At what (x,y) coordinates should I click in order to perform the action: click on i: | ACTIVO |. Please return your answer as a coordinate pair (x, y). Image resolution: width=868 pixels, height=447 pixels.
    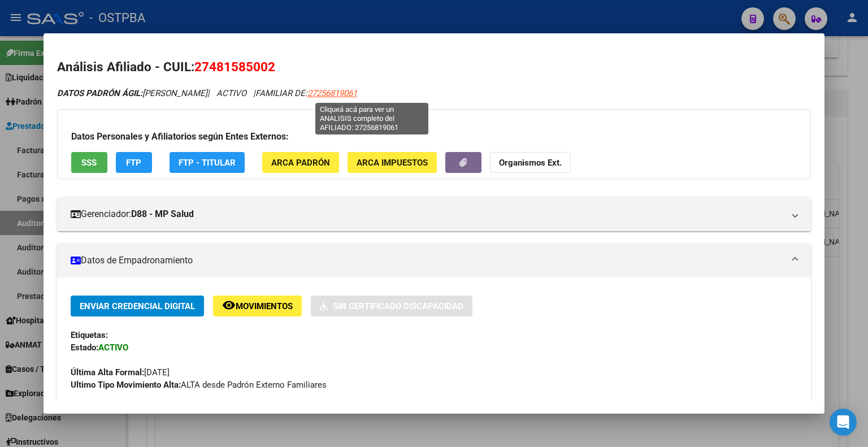
    Looking at the image, I should click on (207, 93).